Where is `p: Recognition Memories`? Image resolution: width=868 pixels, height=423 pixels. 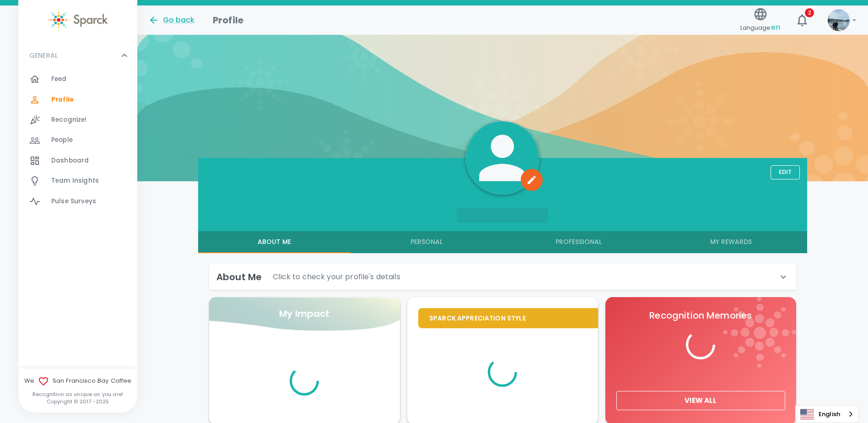
p: Recognition Memories is located at coordinates (701, 316).